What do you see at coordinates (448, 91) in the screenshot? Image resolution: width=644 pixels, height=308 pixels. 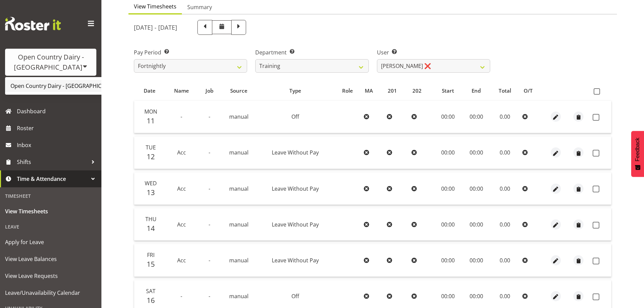 I see `span: Start` at bounding box center [448, 91].